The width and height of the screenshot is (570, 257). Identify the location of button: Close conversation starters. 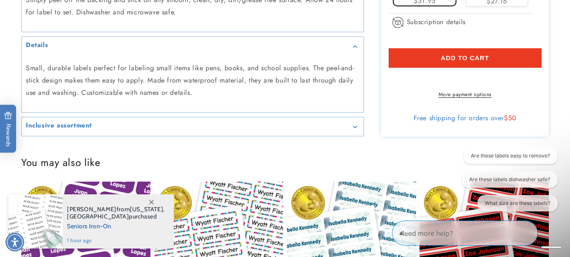
(159, 30).